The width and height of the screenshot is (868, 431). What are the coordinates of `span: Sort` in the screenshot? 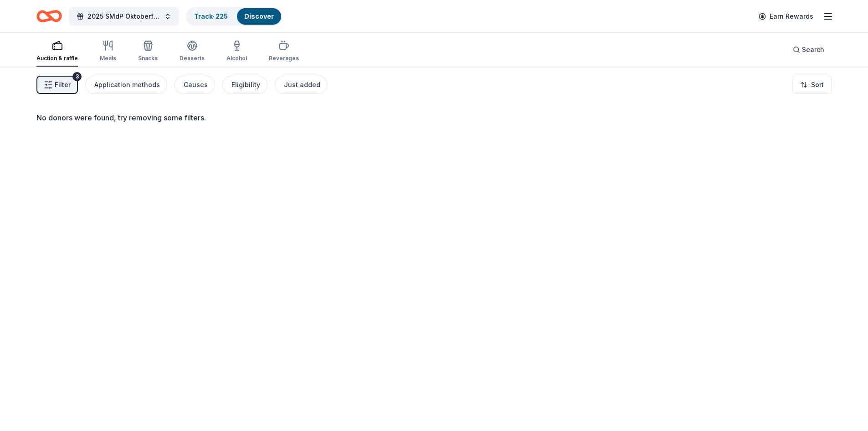 It's located at (817, 84).